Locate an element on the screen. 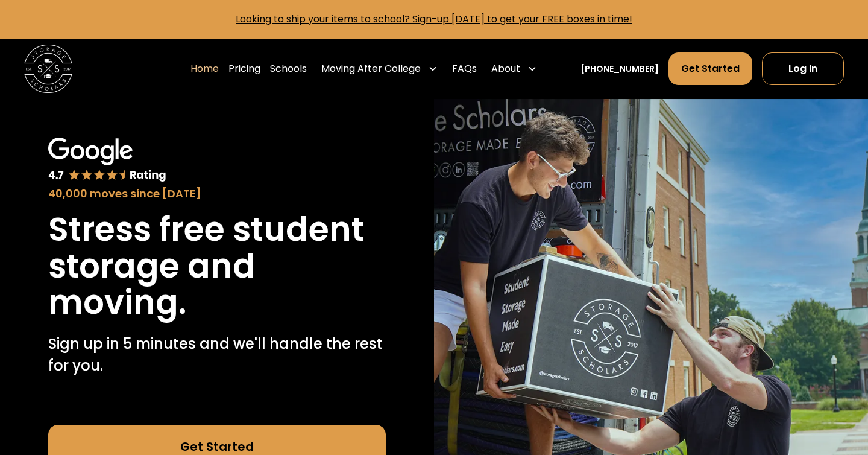 This screenshot has width=868, height=455. a: Pricing is located at coordinates (244, 68).